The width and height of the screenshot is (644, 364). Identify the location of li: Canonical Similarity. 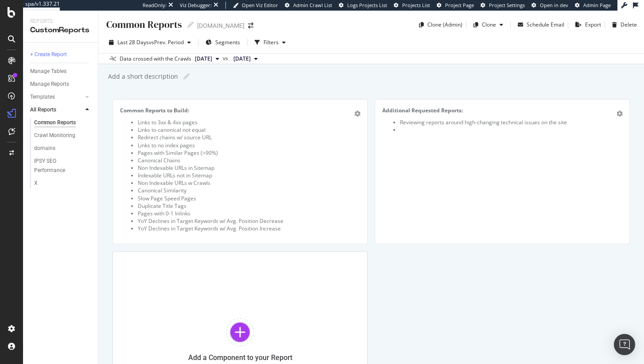
(249, 190).